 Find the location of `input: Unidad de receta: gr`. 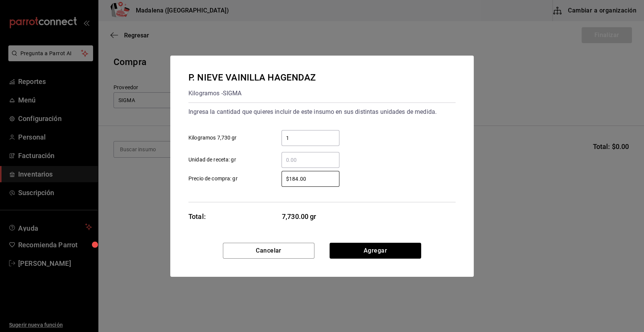

input: Unidad de receta: gr is located at coordinates (310, 160).